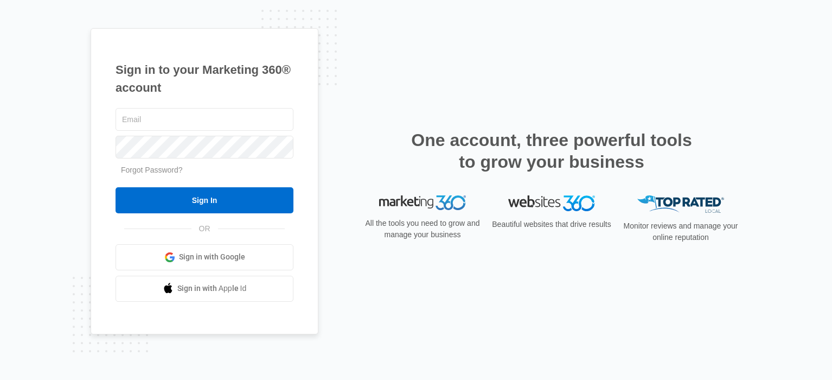 The height and width of the screenshot is (380, 832). What do you see at coordinates (551, 224) in the screenshot?
I see `p: Beautiful websites that drive results` at bounding box center [551, 224].